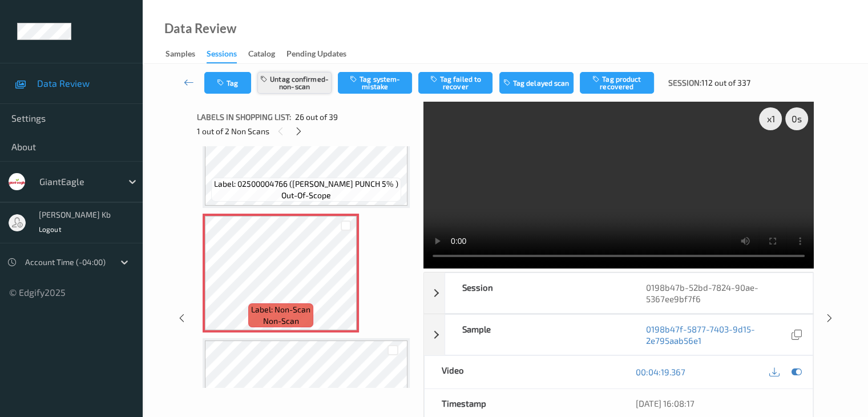 This screenshot has width=868, height=417. I want to click on a: 00:04:19.367, so click(660, 371).